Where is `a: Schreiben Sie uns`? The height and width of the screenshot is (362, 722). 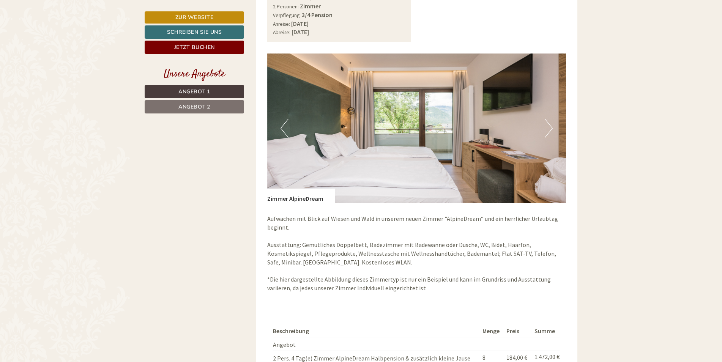 a: Schreiben Sie uns is located at coordinates (194, 32).